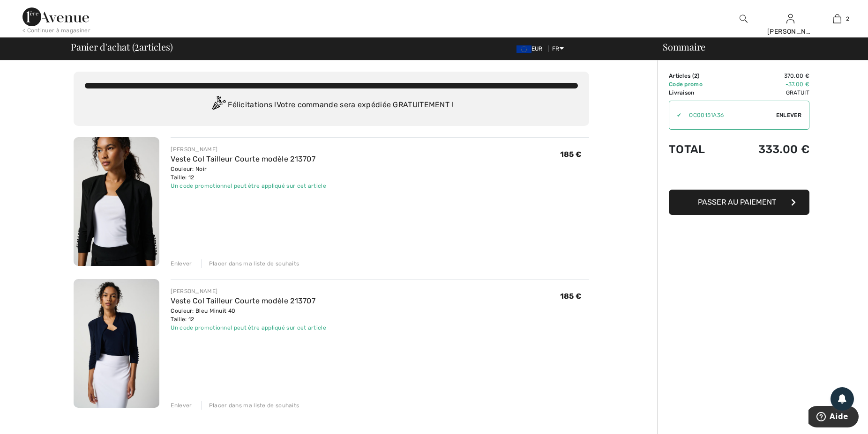 The height and width of the screenshot is (434, 868). I want to click on a: 2, so click(837, 19).